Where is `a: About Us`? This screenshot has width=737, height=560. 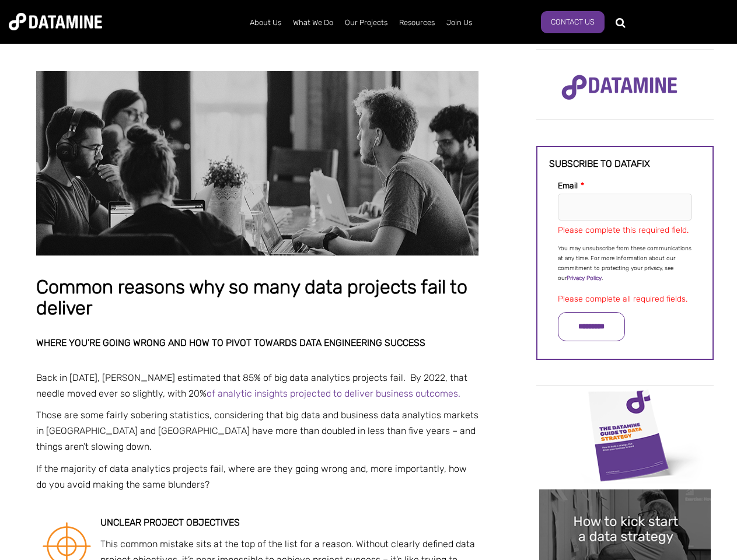 a: About Us is located at coordinates (265, 23).